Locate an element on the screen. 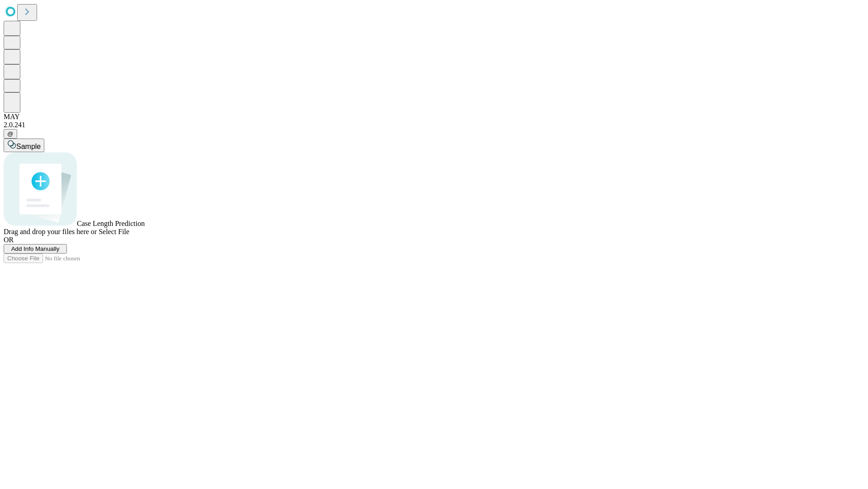 The width and height of the screenshot is (868, 489). div: 2.0.241 is located at coordinates (434, 124).